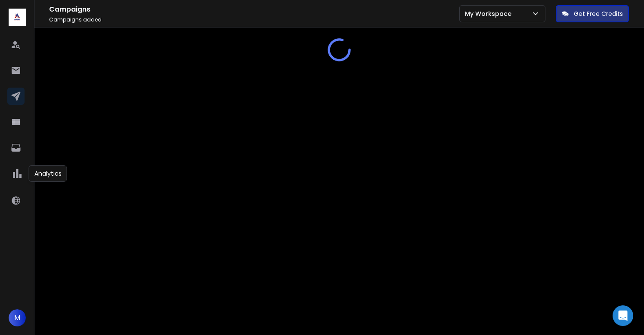 The image size is (644, 335). Describe the element at coordinates (17, 17) in the screenshot. I see `img: logo` at that location.